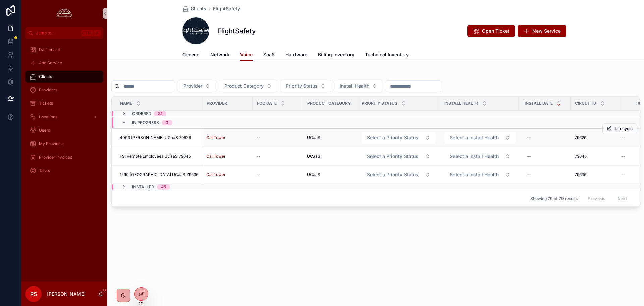  What do you see at coordinates (623, 129) in the screenshot?
I see `span: Lifecycle` at bounding box center [623, 129].